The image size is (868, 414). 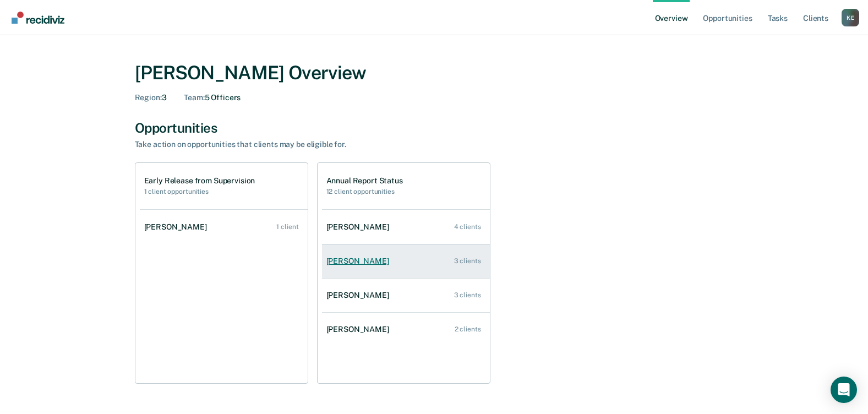 I want to click on button: Profile dropdown button, so click(x=850, y=18).